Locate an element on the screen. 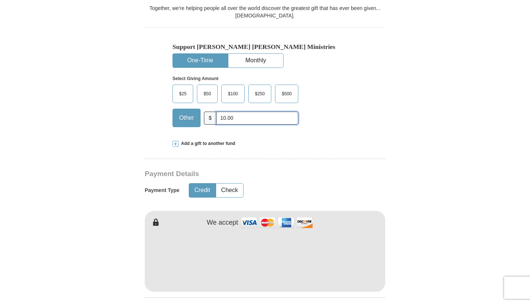 Image resolution: width=530 pixels, height=304 pixels. span: $100 is located at coordinates (233, 94).